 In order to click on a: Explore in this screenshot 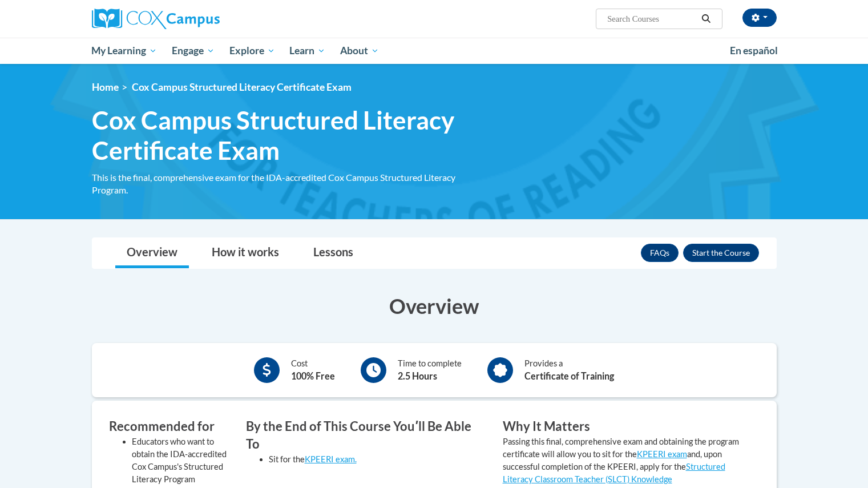, I will do `click(252, 51)`.